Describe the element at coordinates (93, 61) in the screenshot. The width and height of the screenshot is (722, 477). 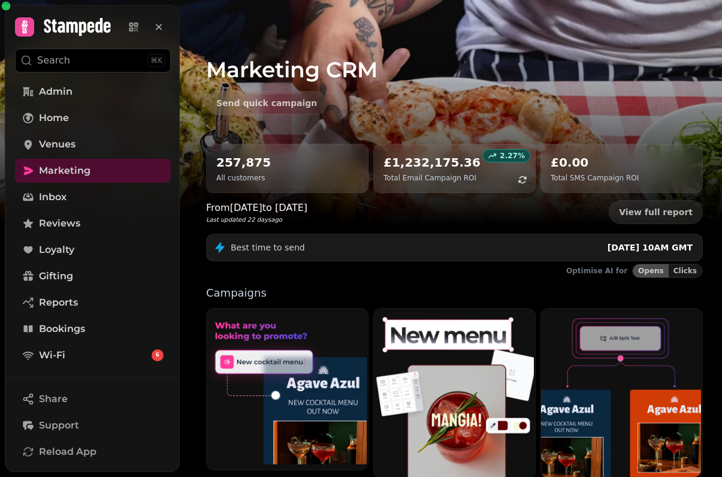
I see `button: Search⌘K` at that location.